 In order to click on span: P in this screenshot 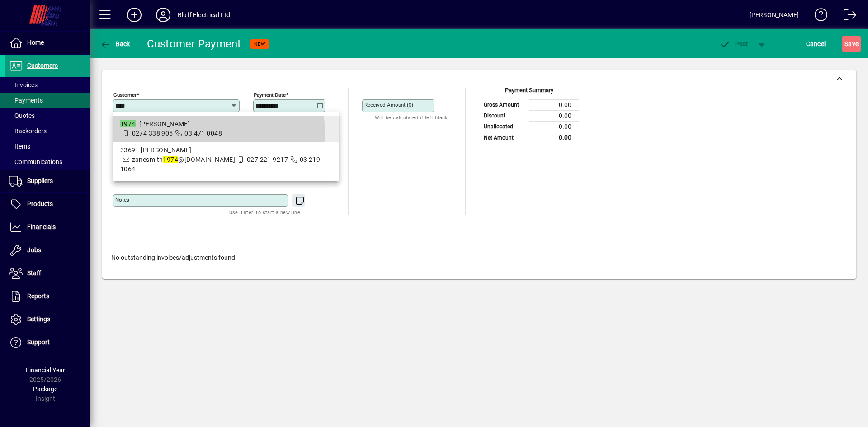, I will do `click(737, 44)`.